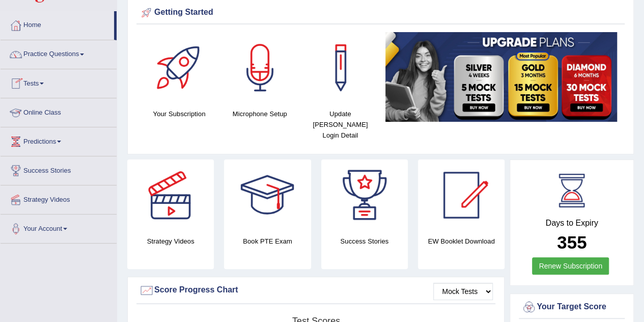  What do you see at coordinates (58, 140) in the screenshot?
I see `a: Predictions` at bounding box center [58, 140].